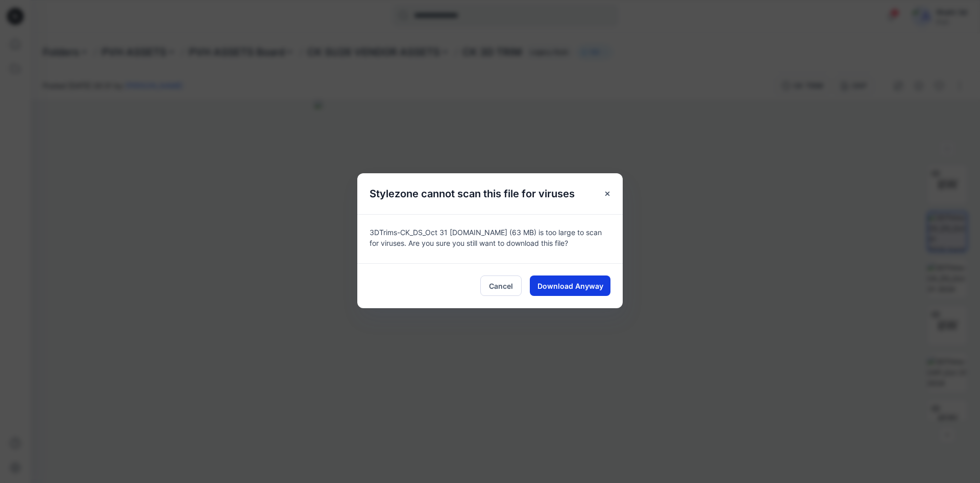 This screenshot has width=980, height=483. I want to click on span: Download Anyway, so click(570, 286).